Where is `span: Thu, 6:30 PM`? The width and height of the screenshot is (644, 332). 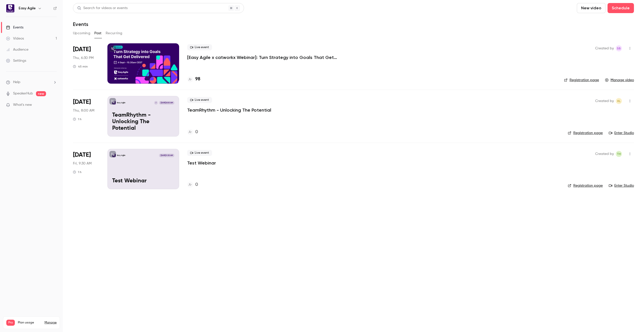
span: Thu, 6:30 PM is located at coordinates (83, 58).